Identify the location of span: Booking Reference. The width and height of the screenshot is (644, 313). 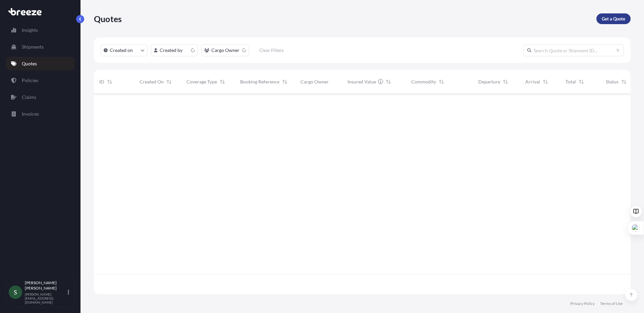
(260, 82).